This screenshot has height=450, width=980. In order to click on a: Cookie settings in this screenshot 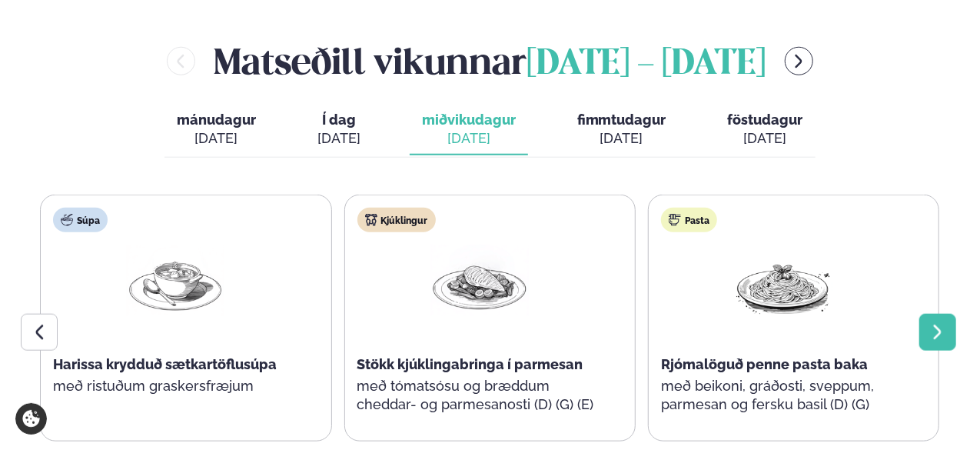, I will do `click(31, 418)`.